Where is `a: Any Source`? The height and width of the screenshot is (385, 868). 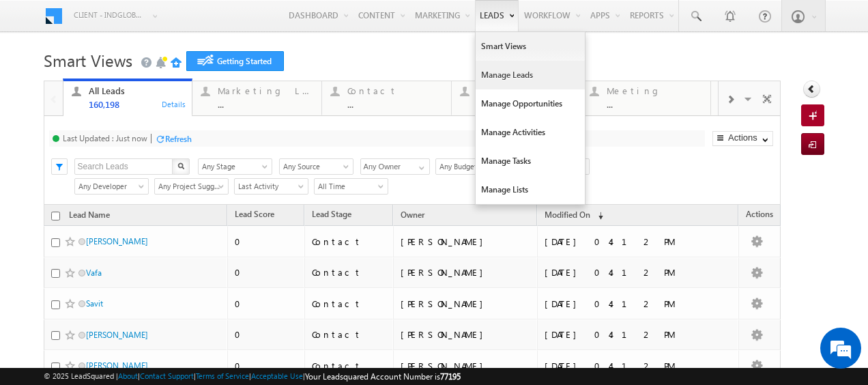 a: Any Source is located at coordinates (316, 166).